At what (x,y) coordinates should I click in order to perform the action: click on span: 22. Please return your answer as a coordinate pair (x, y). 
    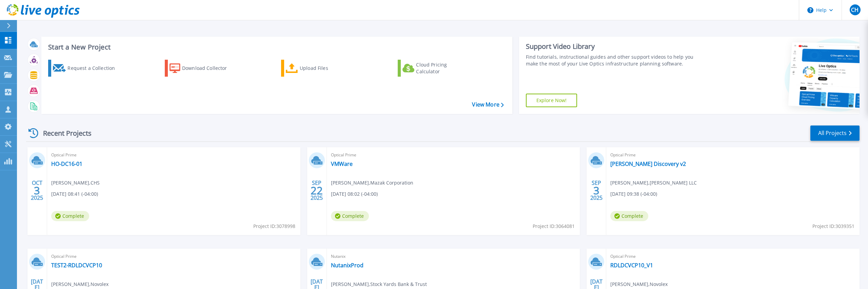
    Looking at the image, I should click on (317, 190).